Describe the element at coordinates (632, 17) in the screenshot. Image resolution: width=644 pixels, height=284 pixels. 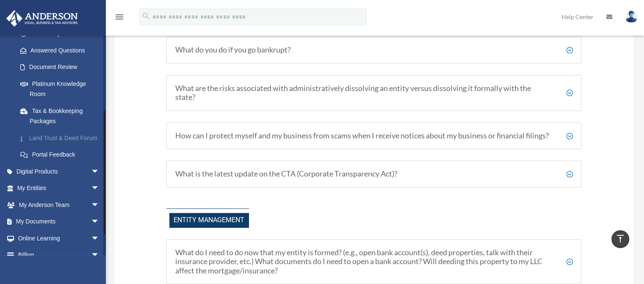
I see `img: User Pic` at that location.